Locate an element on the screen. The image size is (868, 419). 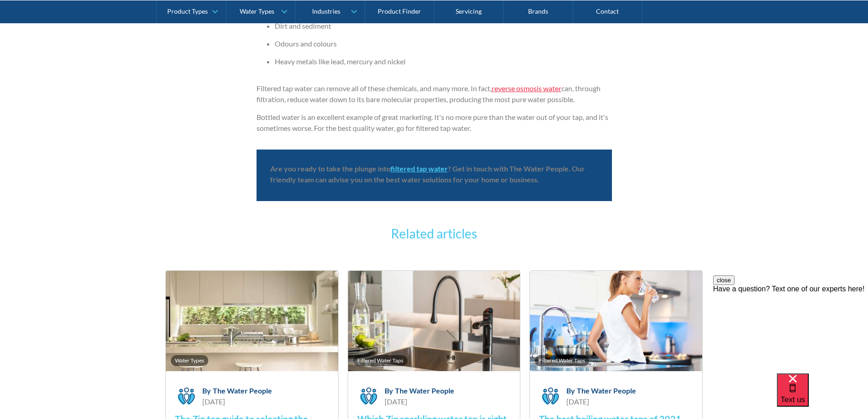
img: The best boiling water taps of 2021 is located at coordinates (616, 321).